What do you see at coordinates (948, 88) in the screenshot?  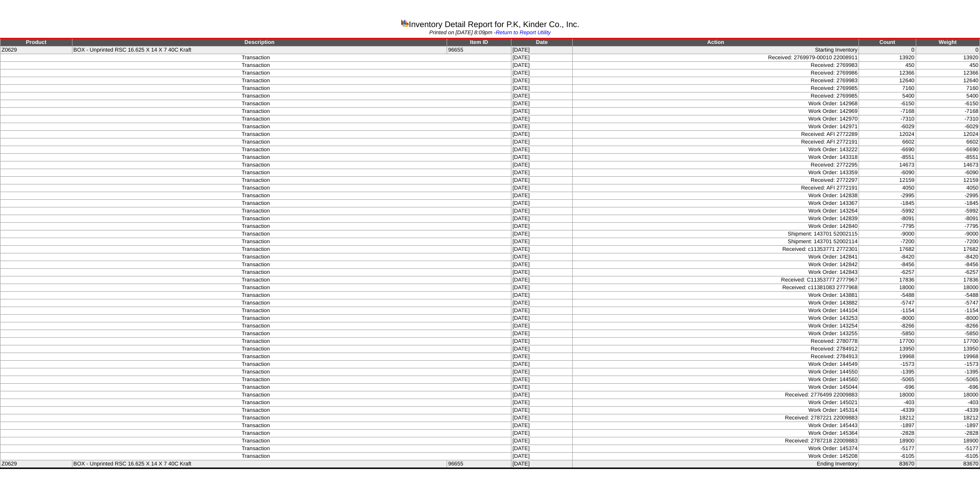 I see `td: 7160` at bounding box center [948, 88].